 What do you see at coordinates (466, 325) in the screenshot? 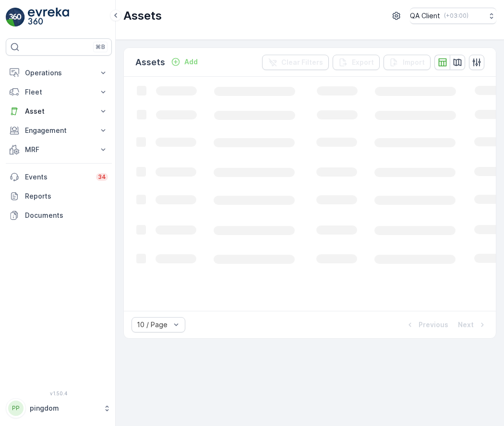
I see `p: Next` at bounding box center [466, 325].